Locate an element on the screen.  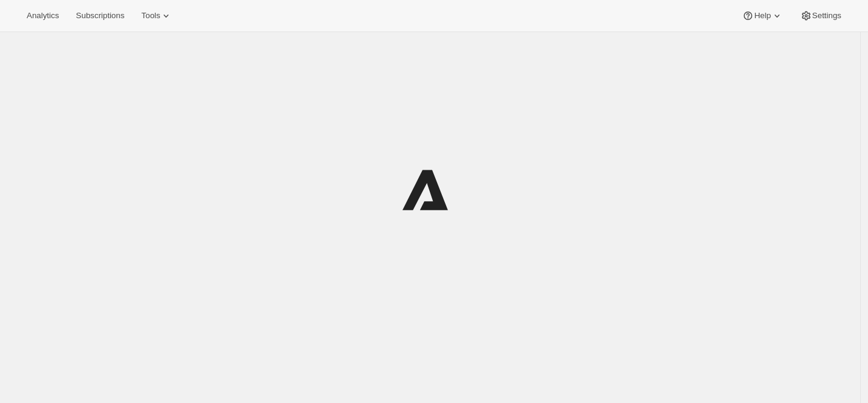
span: Analytics is located at coordinates (42, 16).